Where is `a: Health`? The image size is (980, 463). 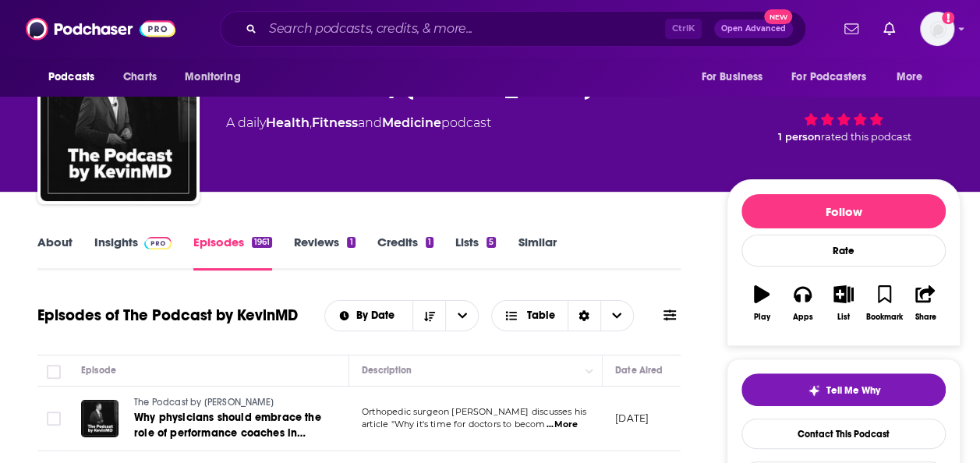 a: Health is located at coordinates (288, 122).